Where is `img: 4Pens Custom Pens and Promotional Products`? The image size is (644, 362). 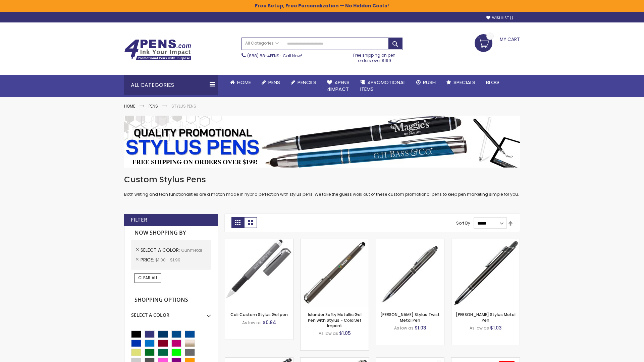
img: 4Pens Custom Pens and Promotional Products is located at coordinates (158, 50).